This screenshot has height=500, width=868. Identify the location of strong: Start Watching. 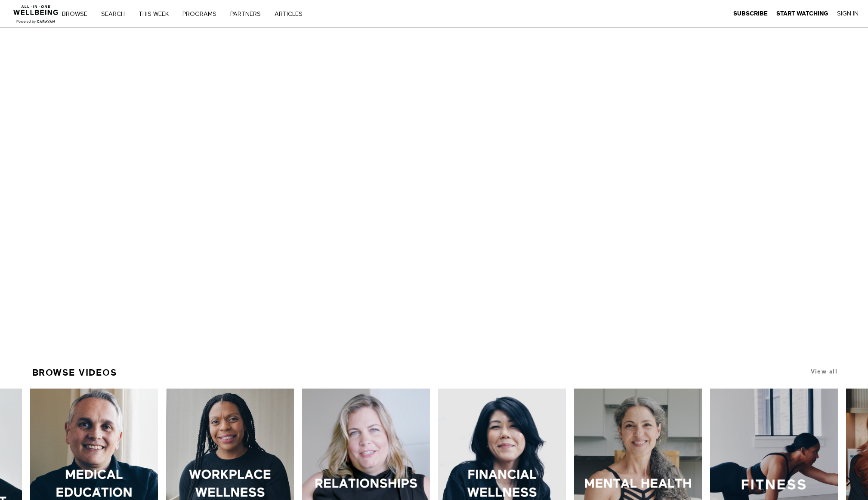
(802, 13).